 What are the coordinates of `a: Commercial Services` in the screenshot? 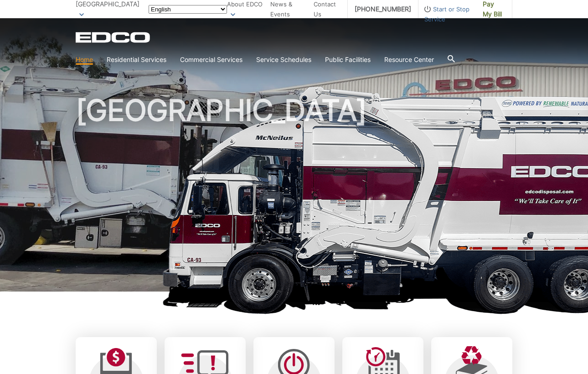 It's located at (211, 60).